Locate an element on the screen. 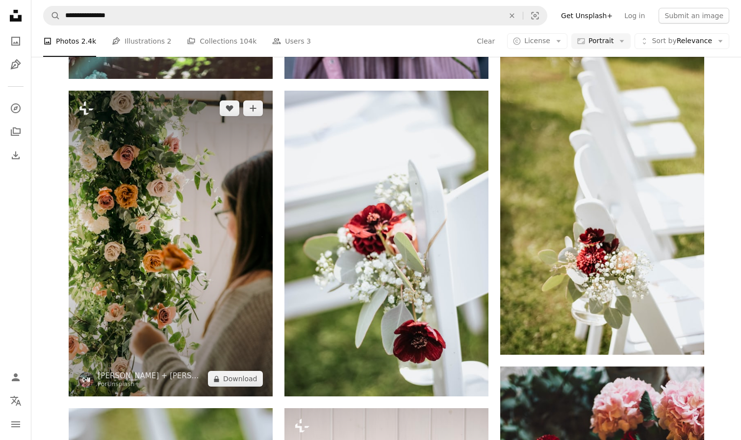 The height and width of the screenshot is (440, 741). a: Collections is located at coordinates (16, 132).